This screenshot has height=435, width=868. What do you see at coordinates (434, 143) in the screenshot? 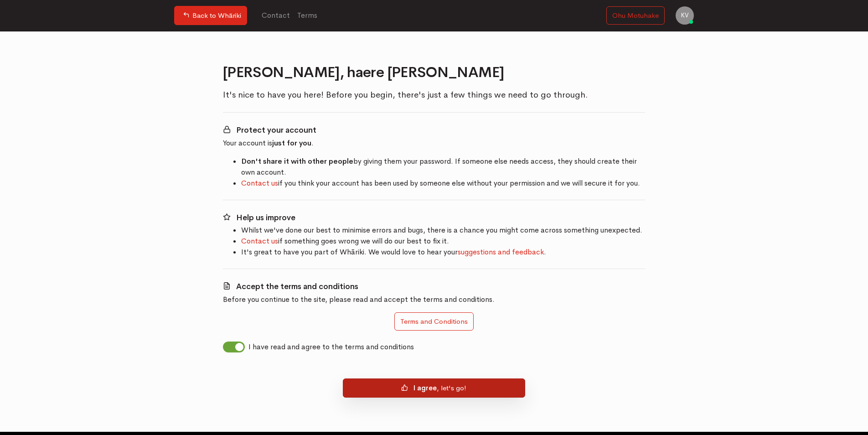
I see `p: Your account is .` at bounding box center [434, 143].